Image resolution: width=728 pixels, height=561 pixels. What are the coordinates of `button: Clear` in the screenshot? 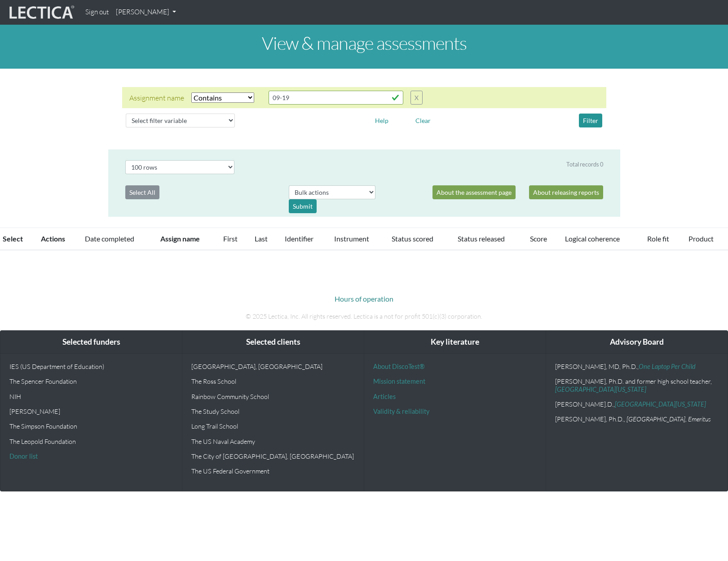 It's located at (423, 120).